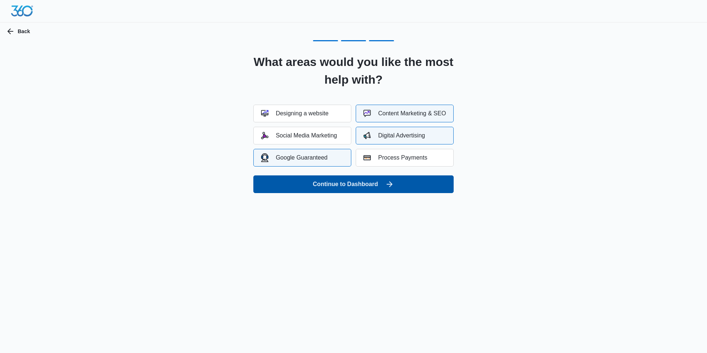  What do you see at coordinates (395, 158) in the screenshot?
I see `div: Process Payments` at bounding box center [395, 158].